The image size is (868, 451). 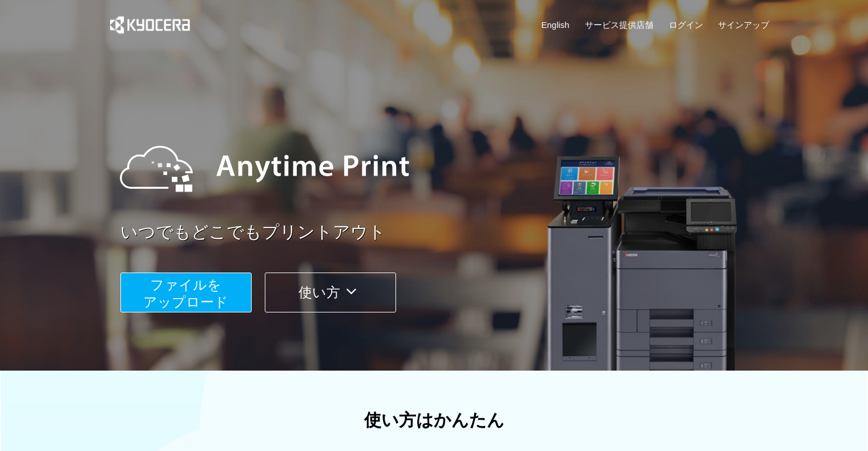 What do you see at coordinates (330, 293) in the screenshot?
I see `button: 使い方` at bounding box center [330, 293].